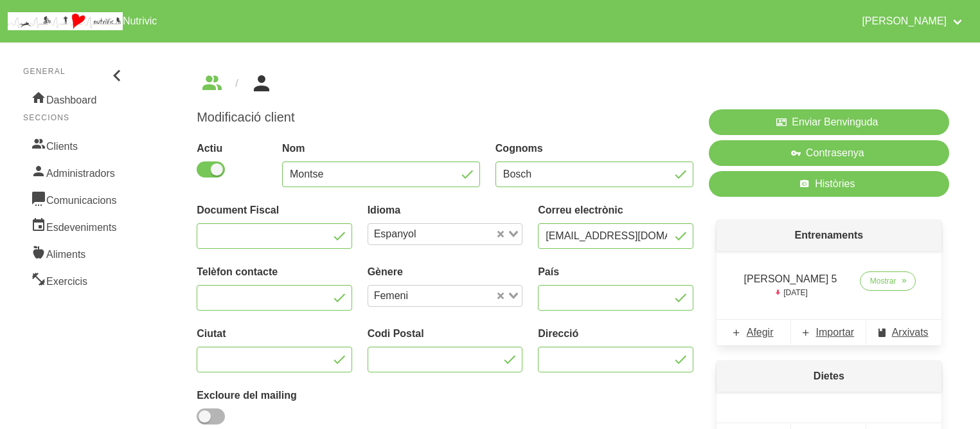 The image size is (980, 429). Describe the element at coordinates (835, 153) in the screenshot. I see `span: Contrasenya` at that location.